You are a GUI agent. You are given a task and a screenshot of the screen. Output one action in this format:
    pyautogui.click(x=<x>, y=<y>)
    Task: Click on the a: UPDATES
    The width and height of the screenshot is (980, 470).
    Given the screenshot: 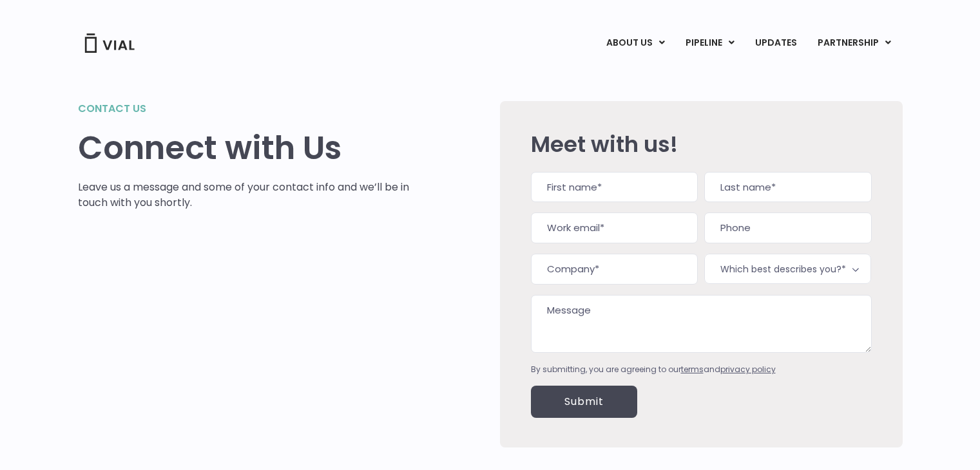 What is the action you would take?
    pyautogui.click(x=776, y=43)
    